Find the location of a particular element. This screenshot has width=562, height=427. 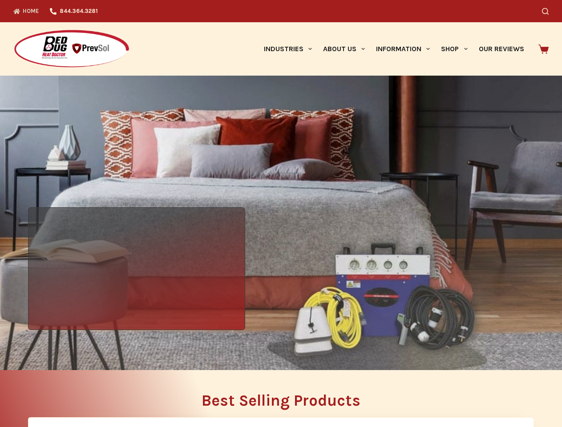

a: Industries is located at coordinates (288, 49).